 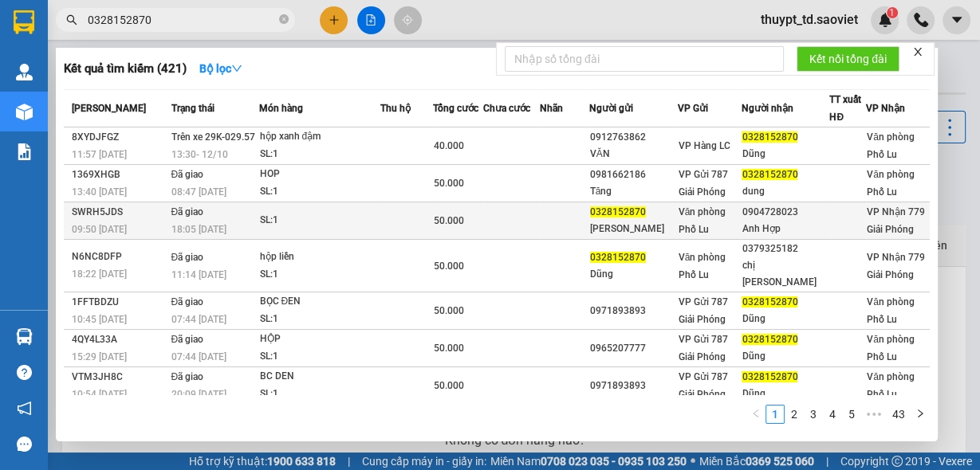 I want to click on li: Next 5 Pages, so click(x=874, y=414).